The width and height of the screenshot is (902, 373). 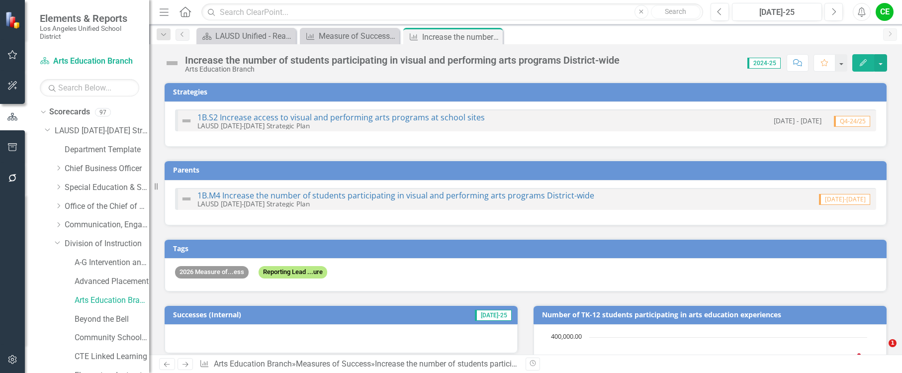 What do you see at coordinates (112, 262) in the screenshot?
I see `a: A-G Intervention and Support` at bounding box center [112, 262].